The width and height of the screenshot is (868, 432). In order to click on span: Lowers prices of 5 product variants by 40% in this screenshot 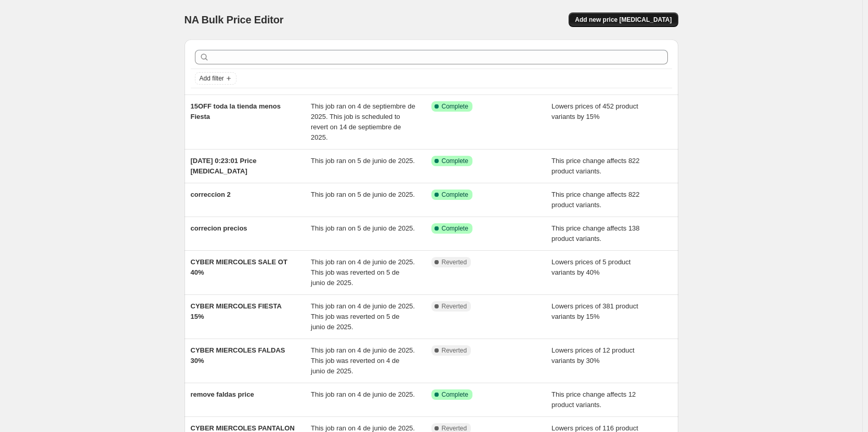, I will do `click(591, 267)`.